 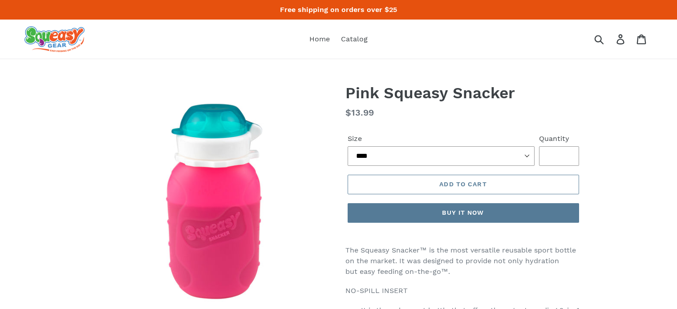 What do you see at coordinates (463, 291) in the screenshot?
I see `p: NO-SPILL INSERT` at bounding box center [463, 291].